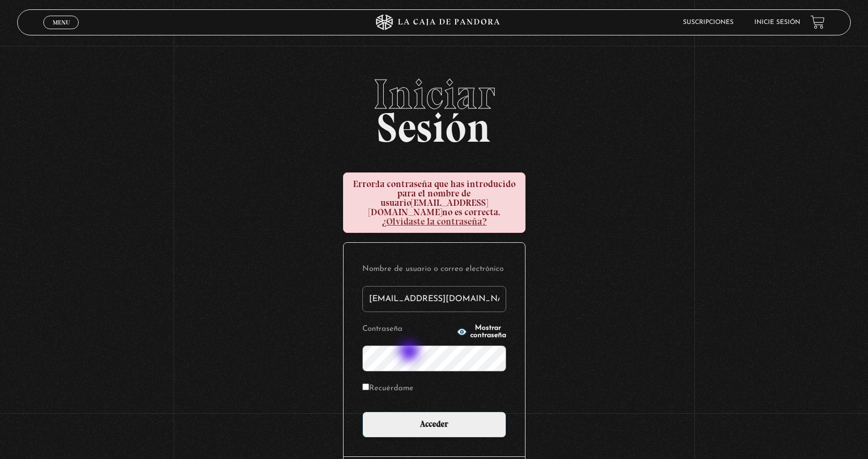 The width and height of the screenshot is (868, 459). Describe the element at coordinates (777, 22) in the screenshot. I see `a: Inicie sesión` at that location.